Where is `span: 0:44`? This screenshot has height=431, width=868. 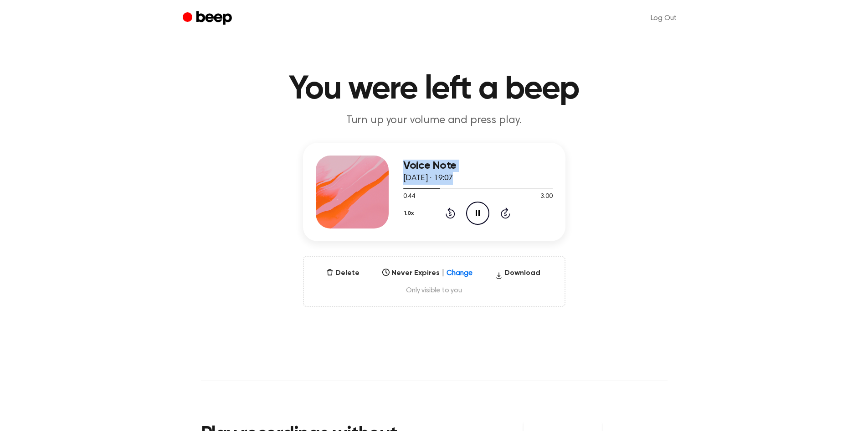
span: 0:44 is located at coordinates (409, 197).